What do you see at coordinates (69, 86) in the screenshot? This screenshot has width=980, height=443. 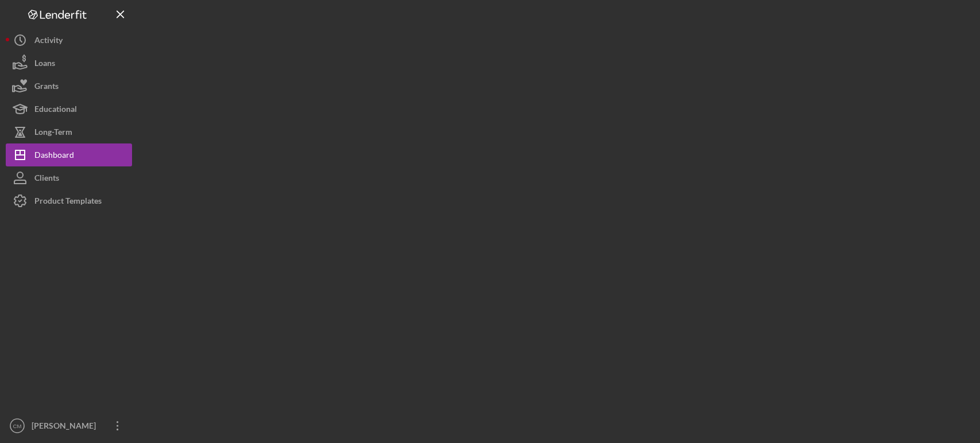 I see `button: Grants` at bounding box center [69, 86].